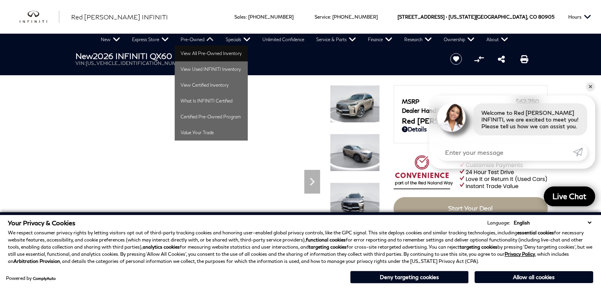 This screenshot has height=289, width=601. What do you see at coordinates (471, 129) in the screenshot?
I see `a: Details` at bounding box center [471, 129].